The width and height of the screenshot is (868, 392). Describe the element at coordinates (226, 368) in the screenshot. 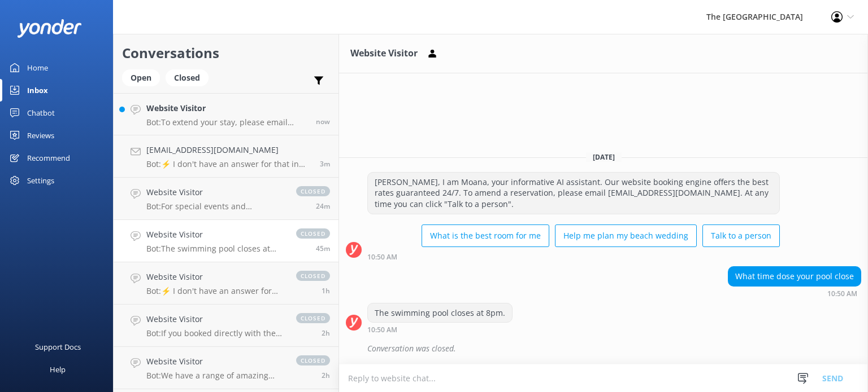

I see `a: Website VisitorBot:We have a range of amazing rooms for you to choose from. The best way to help ...` at that location.